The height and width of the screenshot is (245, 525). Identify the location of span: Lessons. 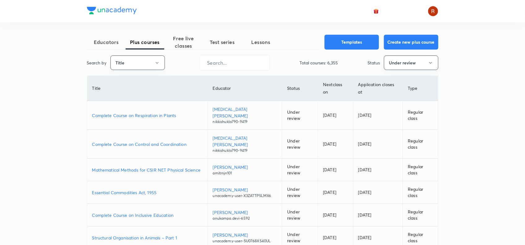
(261, 42).